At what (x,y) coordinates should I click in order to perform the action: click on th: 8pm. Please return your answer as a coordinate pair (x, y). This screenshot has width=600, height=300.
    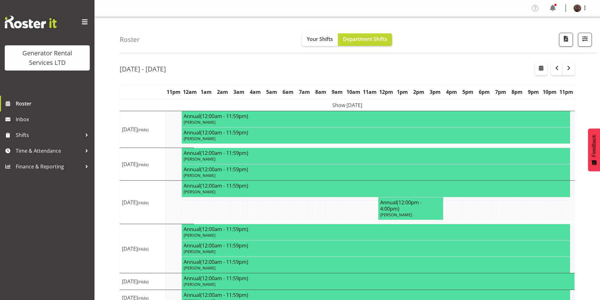
    Looking at the image, I should click on (517, 92).